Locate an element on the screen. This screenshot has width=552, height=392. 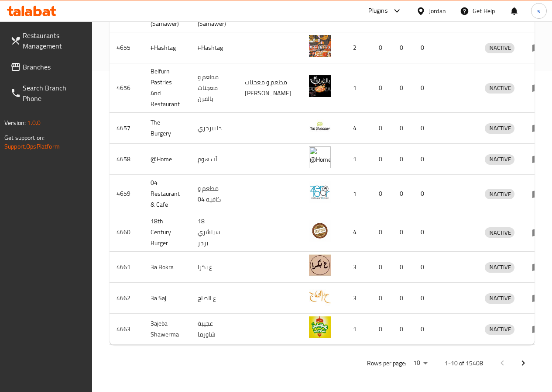
td: 04 Restaurant & Cafe is located at coordinates (167, 194).